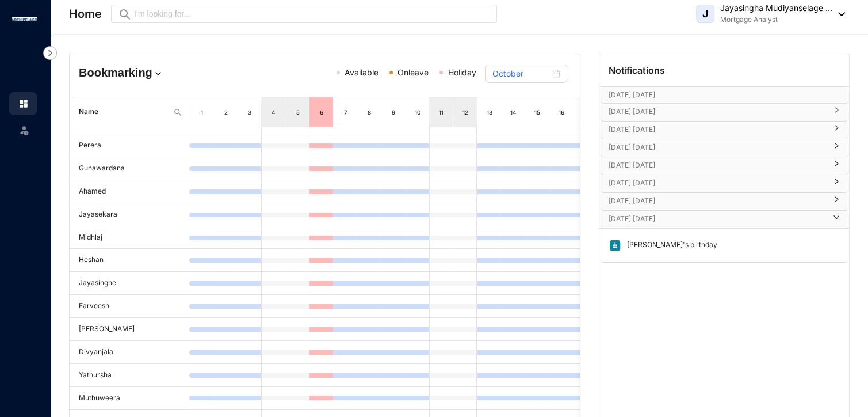 Image resolution: width=868 pixels, height=417 pixels. Describe the element at coordinates (562, 112) in the screenshot. I see `div: 16` at that location.